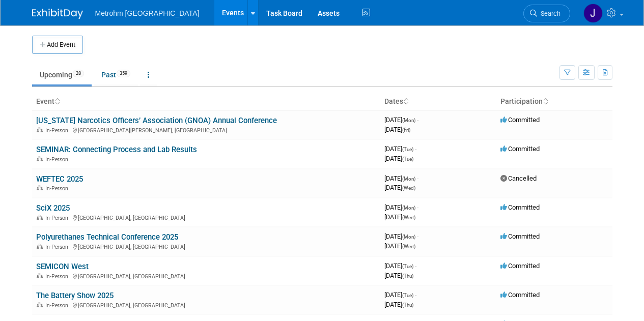 This screenshot has height=321, width=644. I want to click on span: (Fri), so click(406, 130).